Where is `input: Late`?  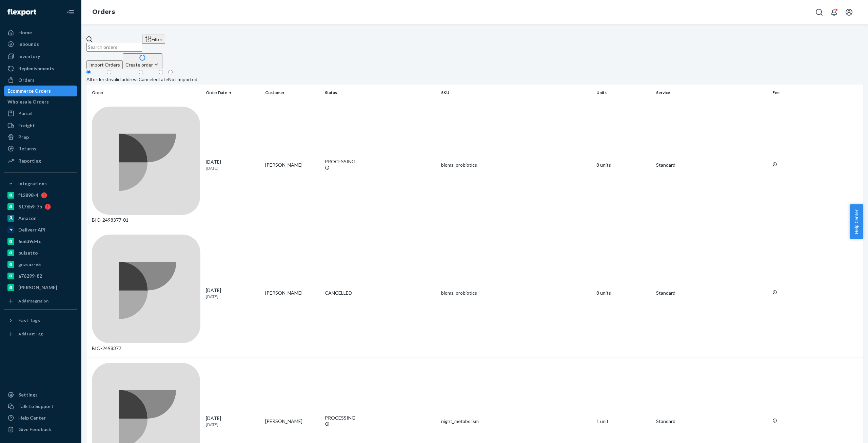
input: Late is located at coordinates (160, 72).